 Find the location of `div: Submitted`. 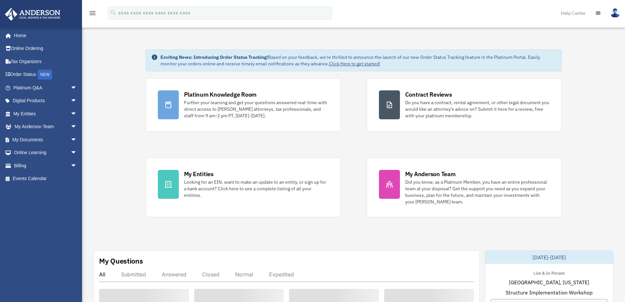

div: Submitted is located at coordinates (134, 274).